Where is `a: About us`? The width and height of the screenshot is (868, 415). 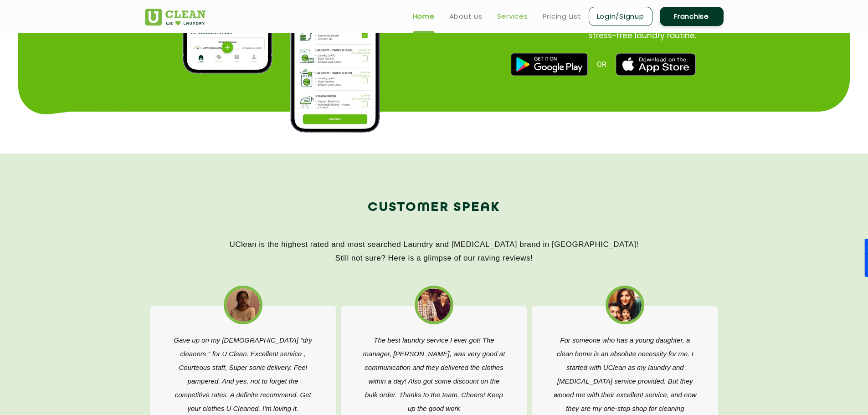 a: About us is located at coordinates (465, 17).